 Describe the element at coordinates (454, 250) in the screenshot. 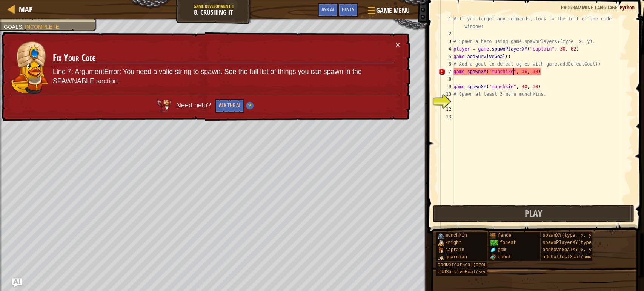

I see `span: captain` at that location.